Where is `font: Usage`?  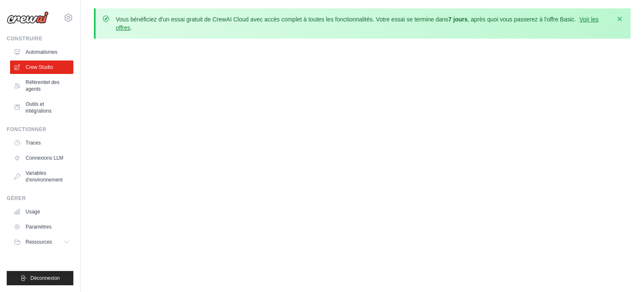
font: Usage is located at coordinates (33, 212).